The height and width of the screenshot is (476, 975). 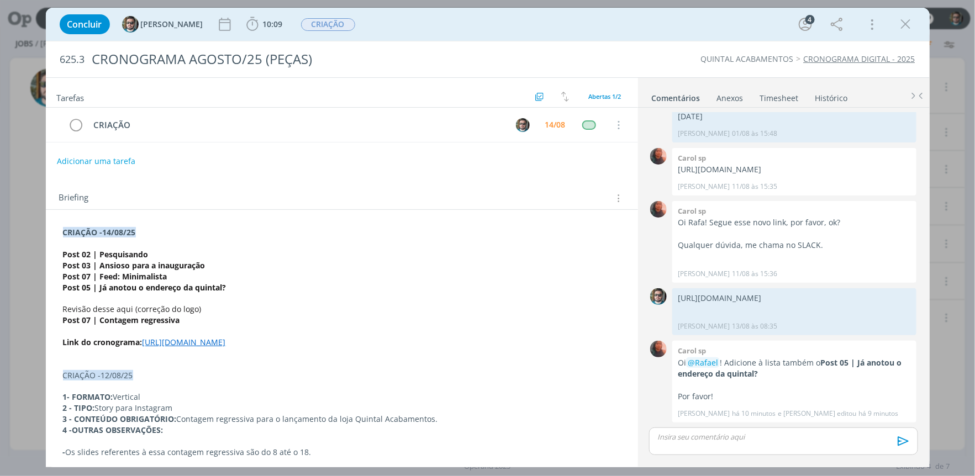 What do you see at coordinates (565, 97) in the screenshot?
I see `img: arrow-down-up.svg` at bounding box center [565, 97].